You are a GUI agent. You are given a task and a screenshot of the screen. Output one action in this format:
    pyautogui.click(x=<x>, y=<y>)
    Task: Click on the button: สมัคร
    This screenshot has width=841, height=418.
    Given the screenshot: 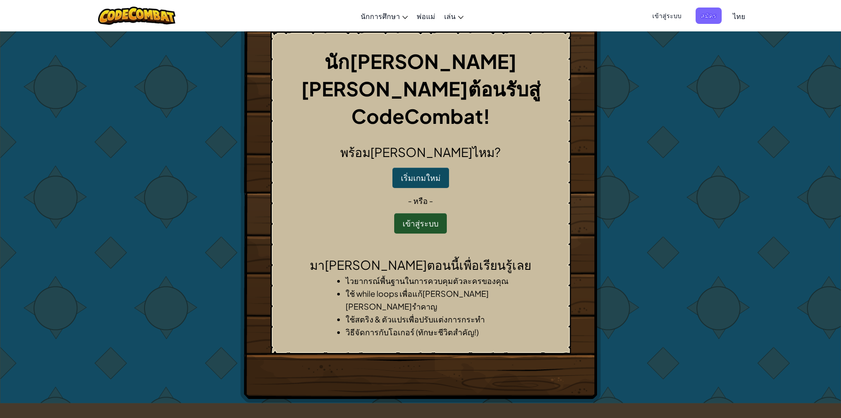 What is the action you would take?
    pyautogui.click(x=709, y=15)
    